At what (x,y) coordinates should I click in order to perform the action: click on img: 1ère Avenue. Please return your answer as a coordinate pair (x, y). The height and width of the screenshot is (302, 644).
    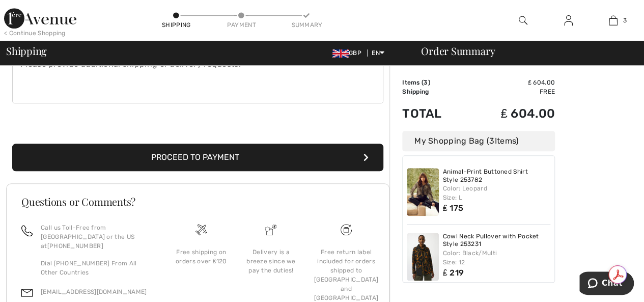
    Looking at the image, I should click on (40, 19).